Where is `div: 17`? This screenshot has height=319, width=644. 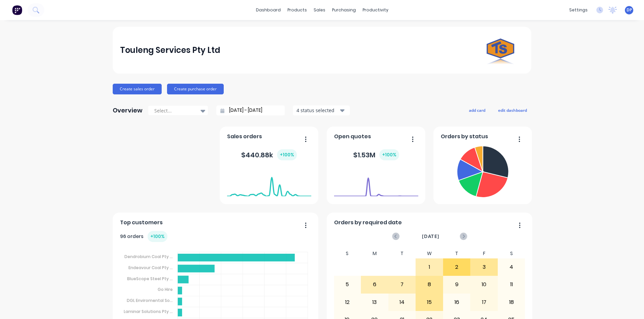
div: 17 is located at coordinates (484, 302).